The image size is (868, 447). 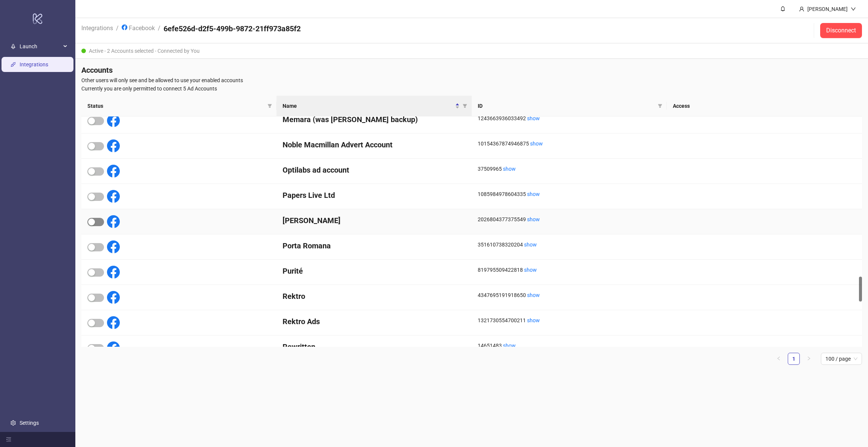 I want to click on div: 1243663936033492, so click(x=569, y=118).